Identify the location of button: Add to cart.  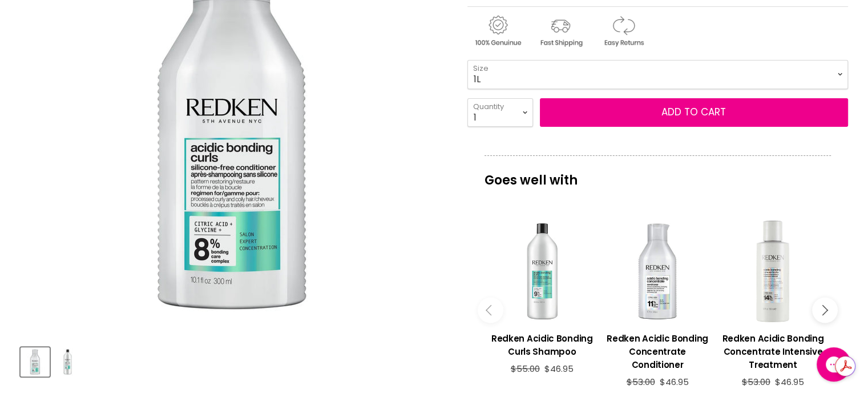
(694, 113).